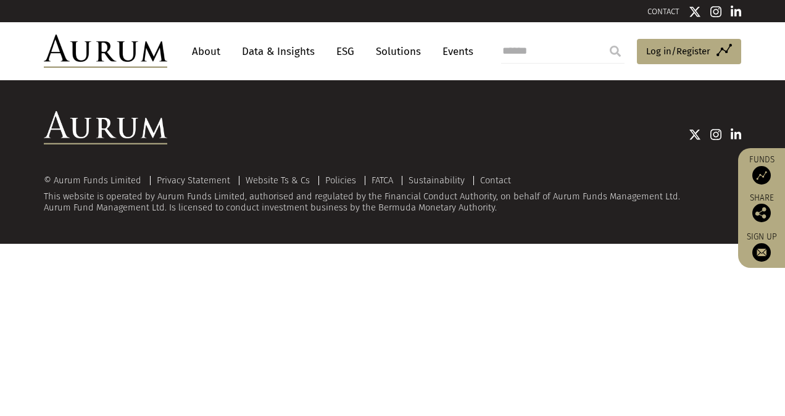 This screenshot has width=785, height=416. Describe the element at coordinates (193, 180) in the screenshot. I see `a: Privacy Statement` at that location.